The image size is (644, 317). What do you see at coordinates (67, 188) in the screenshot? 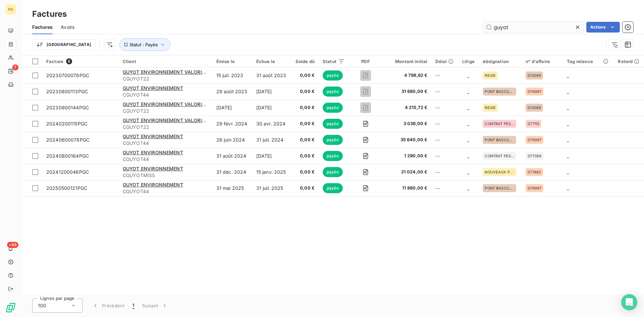
I see `span: 20250500121PGC` at bounding box center [67, 188].